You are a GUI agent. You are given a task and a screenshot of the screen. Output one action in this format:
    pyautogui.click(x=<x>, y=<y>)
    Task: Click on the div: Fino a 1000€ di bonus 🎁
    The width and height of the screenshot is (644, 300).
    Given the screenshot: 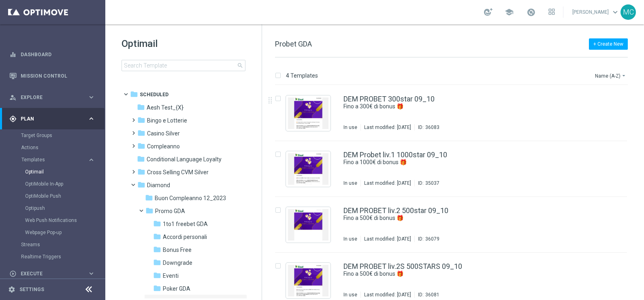 What is the action you would take?
    pyautogui.click(x=468, y=162)
    